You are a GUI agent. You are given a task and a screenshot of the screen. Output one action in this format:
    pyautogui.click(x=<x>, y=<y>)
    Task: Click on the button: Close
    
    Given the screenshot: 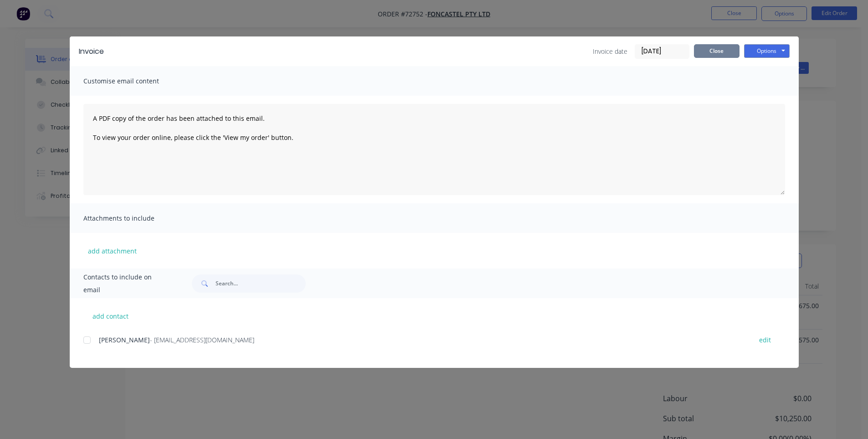 What is the action you would take?
    pyautogui.click(x=716, y=51)
    